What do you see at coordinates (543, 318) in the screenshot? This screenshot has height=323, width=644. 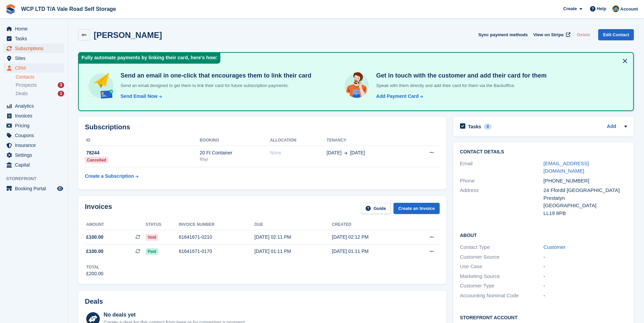 I see `h2: Storefront Account` at bounding box center [543, 318].